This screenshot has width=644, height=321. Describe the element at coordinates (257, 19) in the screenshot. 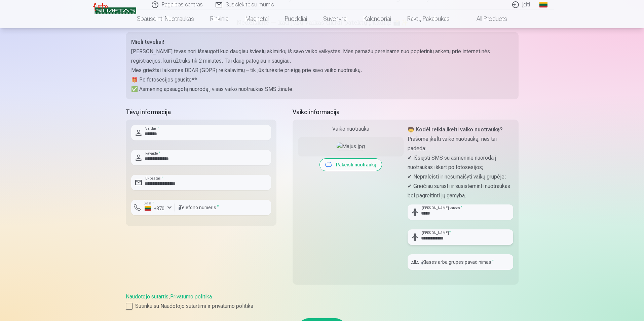

I see `a: Magnetai` at that location.